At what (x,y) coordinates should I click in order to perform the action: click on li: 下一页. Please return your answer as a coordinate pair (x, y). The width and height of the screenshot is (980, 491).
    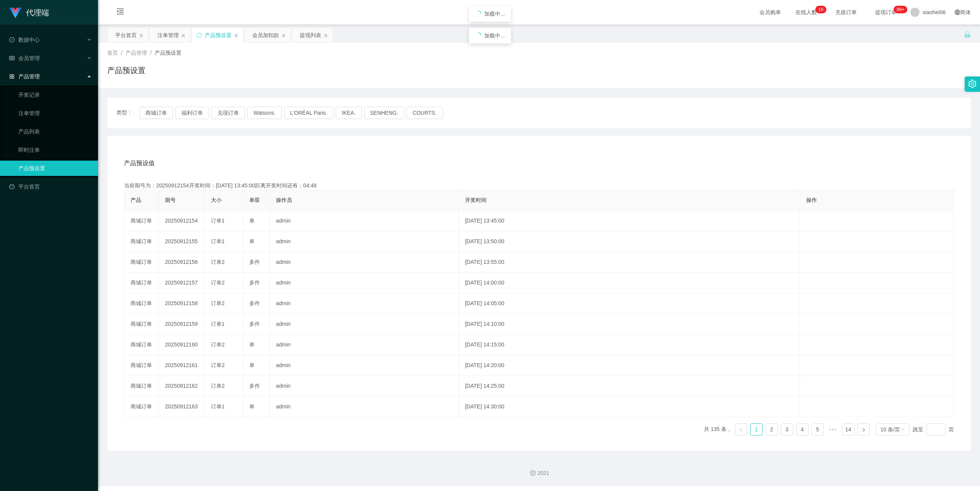
    Looking at the image, I should click on (864, 430).